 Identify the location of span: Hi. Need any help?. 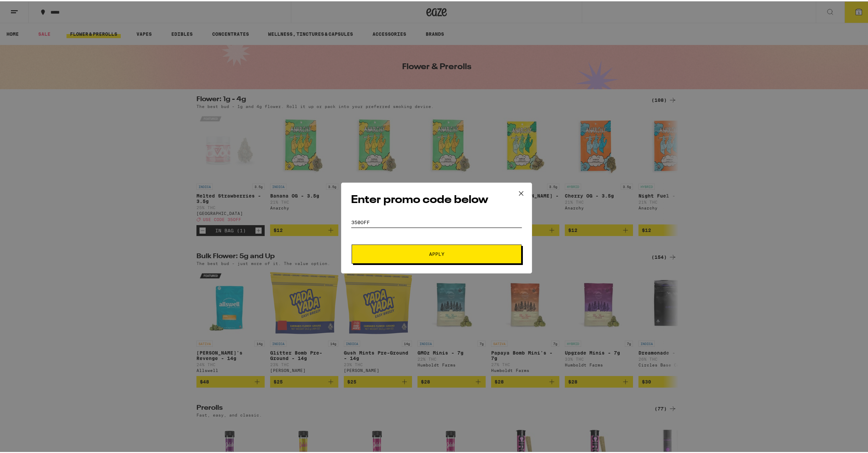
(27, 8).